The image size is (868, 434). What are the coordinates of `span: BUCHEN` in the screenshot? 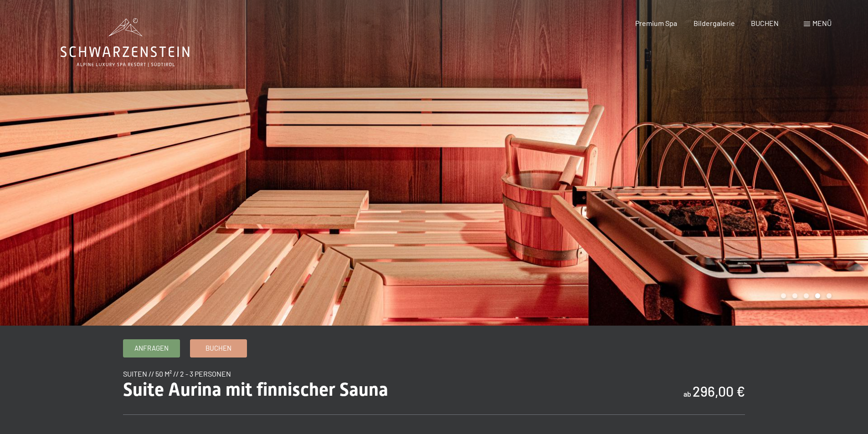 It's located at (764, 23).